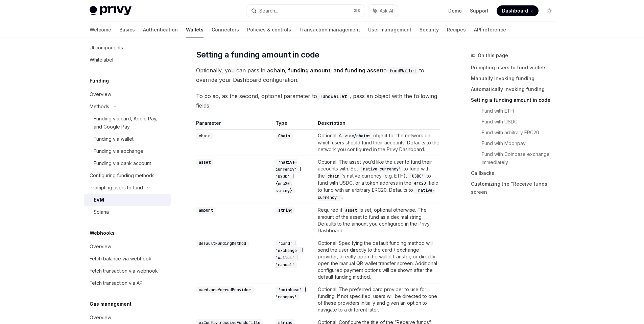 The image size is (644, 324). I want to click on span: Setting a funding amount in code, so click(258, 55).